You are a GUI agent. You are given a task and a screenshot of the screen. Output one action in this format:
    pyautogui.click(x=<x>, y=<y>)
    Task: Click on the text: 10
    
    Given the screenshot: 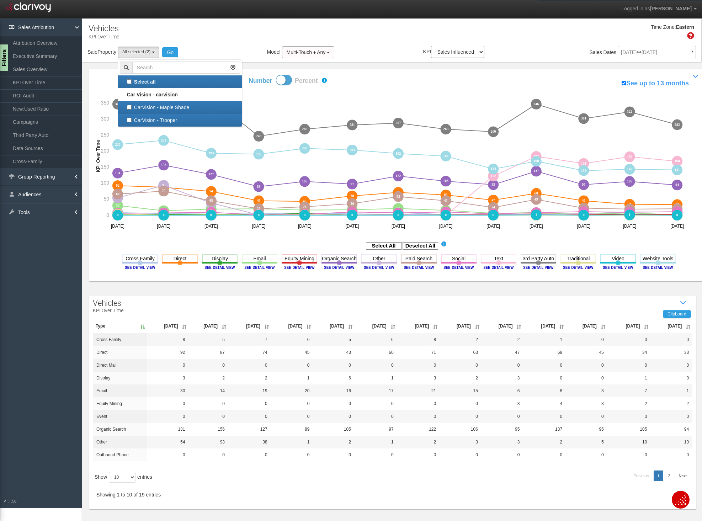 What is the action you would take?
    pyautogui.click(x=446, y=212)
    